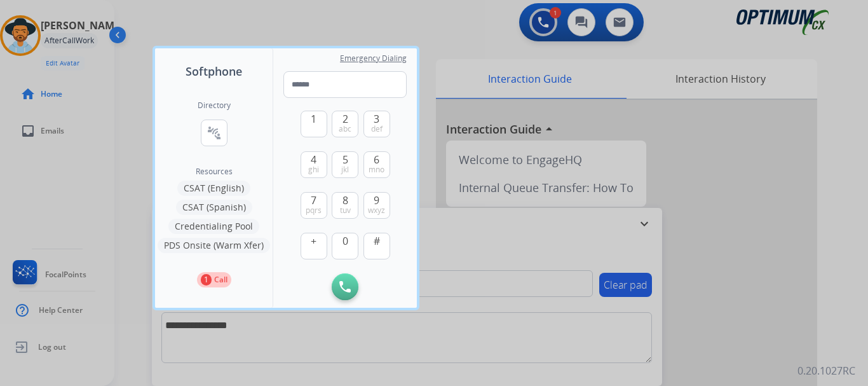 This screenshot has height=386, width=868. What do you see at coordinates (214, 188) in the screenshot?
I see `button: CSAT (English)` at bounding box center [214, 188].